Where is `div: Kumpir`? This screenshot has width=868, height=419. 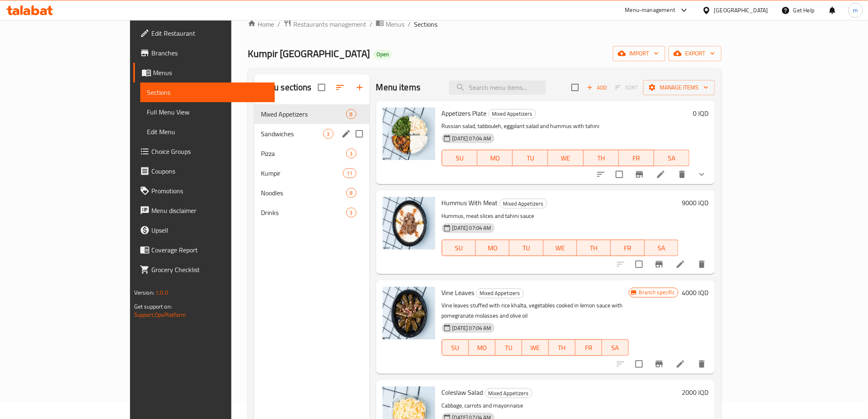 div: Kumpir is located at coordinates (302, 173).